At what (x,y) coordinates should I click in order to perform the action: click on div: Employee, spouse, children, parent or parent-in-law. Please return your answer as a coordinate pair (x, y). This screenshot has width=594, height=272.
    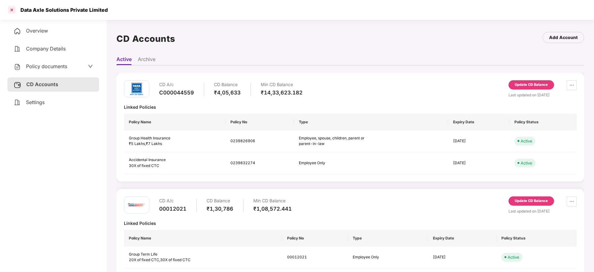
    Looking at the image, I should click on (333, 141).